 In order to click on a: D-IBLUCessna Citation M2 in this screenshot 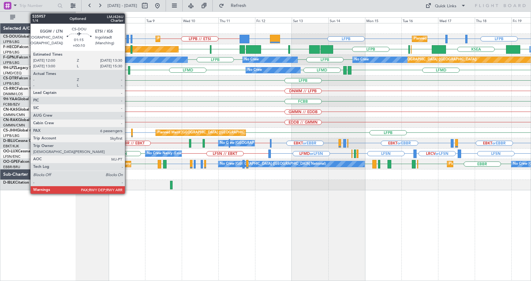, I will do `click(26, 141)`.